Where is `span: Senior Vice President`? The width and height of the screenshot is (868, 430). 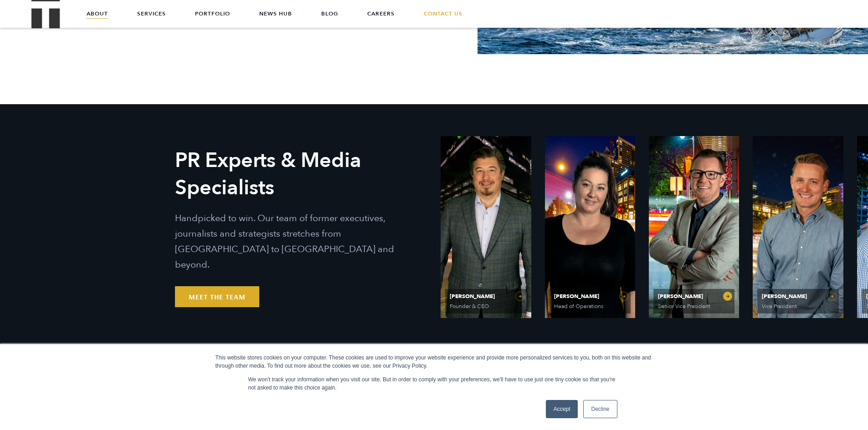
span: Senior Vice President is located at coordinates (693, 307).